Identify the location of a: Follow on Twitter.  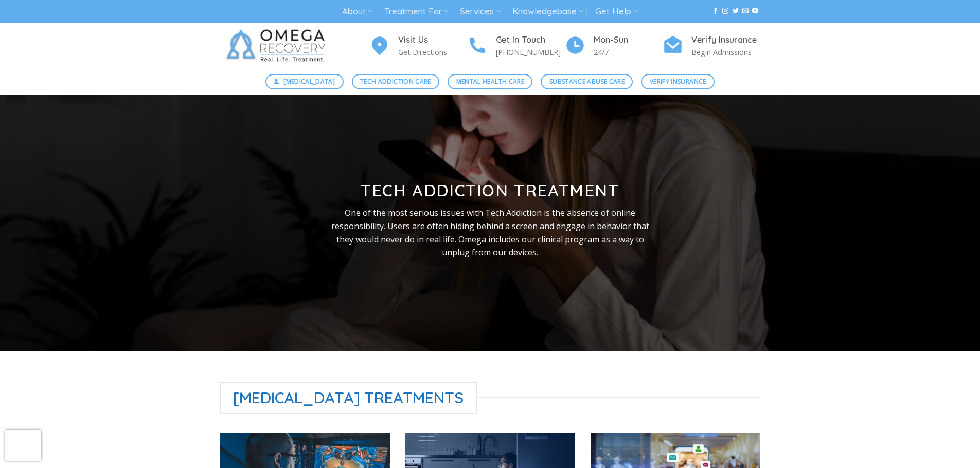
(736, 12).